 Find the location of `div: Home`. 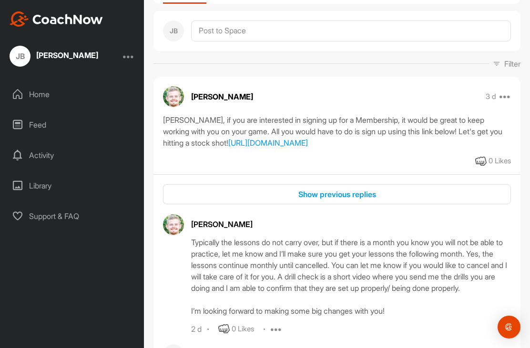

div: Home is located at coordinates (72, 94).